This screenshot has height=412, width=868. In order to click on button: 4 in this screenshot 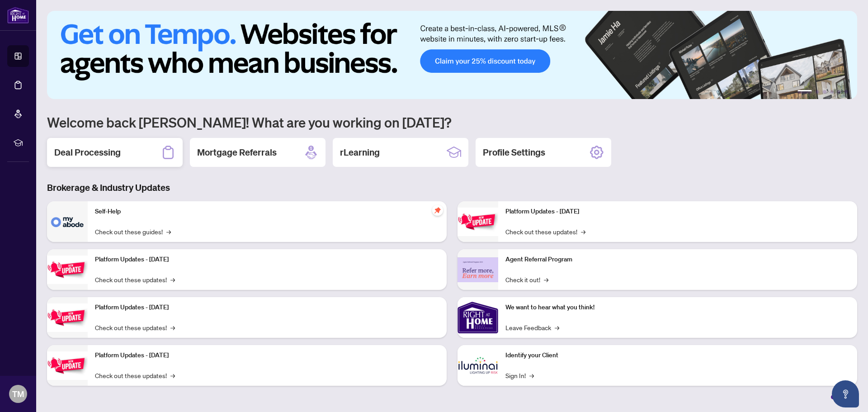, I will do `click(831, 92)`.